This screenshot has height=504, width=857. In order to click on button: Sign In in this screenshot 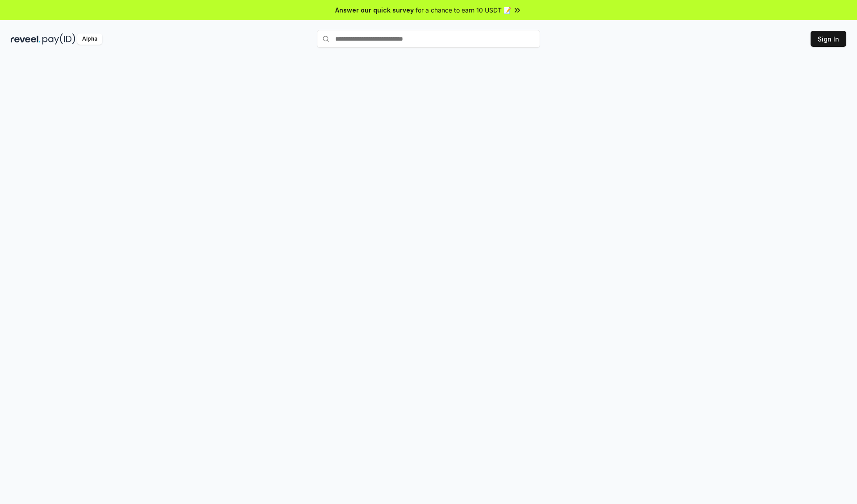, I will do `click(829, 39)`.